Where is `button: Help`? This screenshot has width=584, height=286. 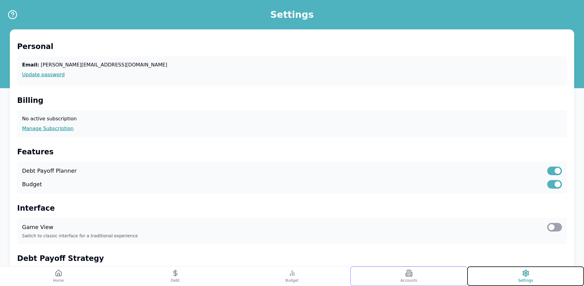 button: Help is located at coordinates (13, 15).